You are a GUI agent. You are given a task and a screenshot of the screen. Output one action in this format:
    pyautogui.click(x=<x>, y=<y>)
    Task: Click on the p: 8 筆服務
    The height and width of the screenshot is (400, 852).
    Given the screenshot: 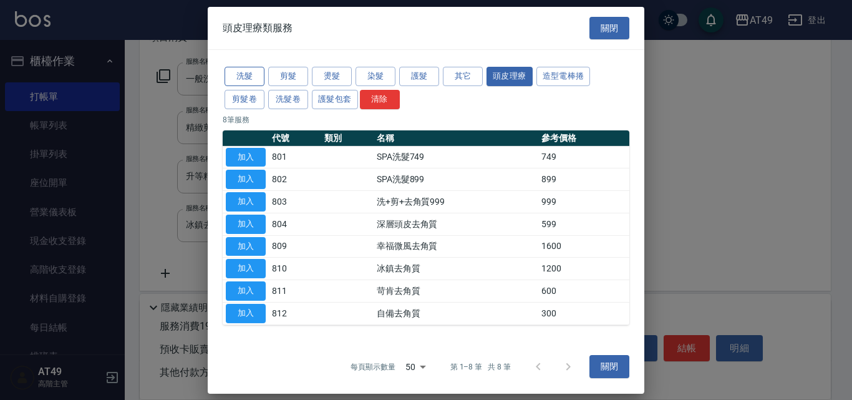 What is the action you would take?
    pyautogui.click(x=426, y=119)
    